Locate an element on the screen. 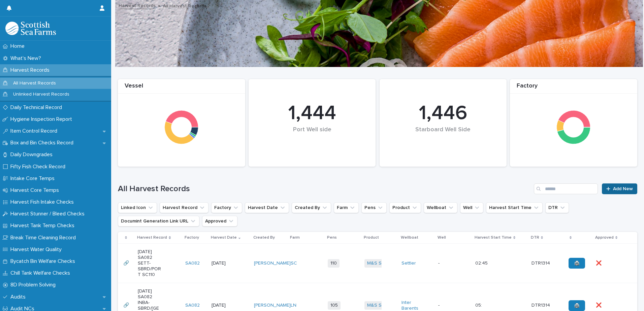  p: Home is located at coordinates (19, 46).